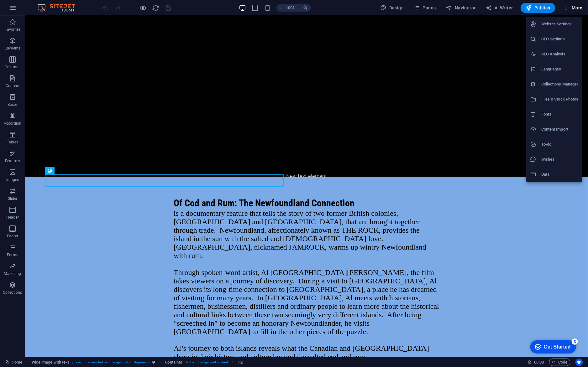 The width and height of the screenshot is (588, 367). I want to click on div: 3, so click(49, 4).